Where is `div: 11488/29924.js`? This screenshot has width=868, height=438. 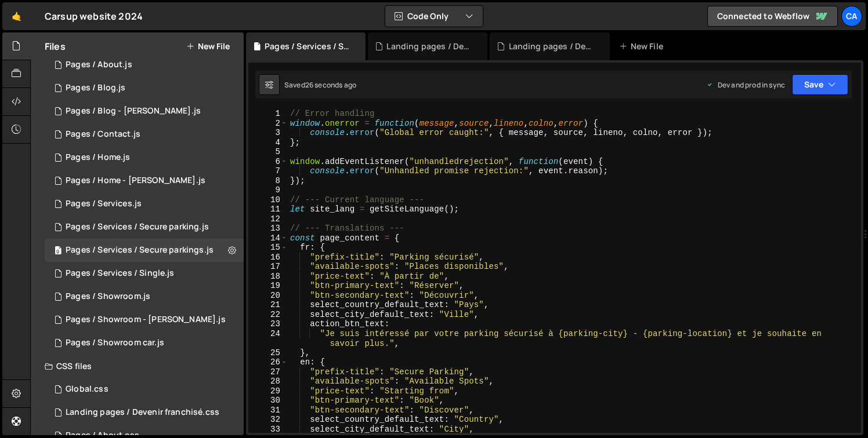 div: 11488/29924.js is located at coordinates (143, 111).